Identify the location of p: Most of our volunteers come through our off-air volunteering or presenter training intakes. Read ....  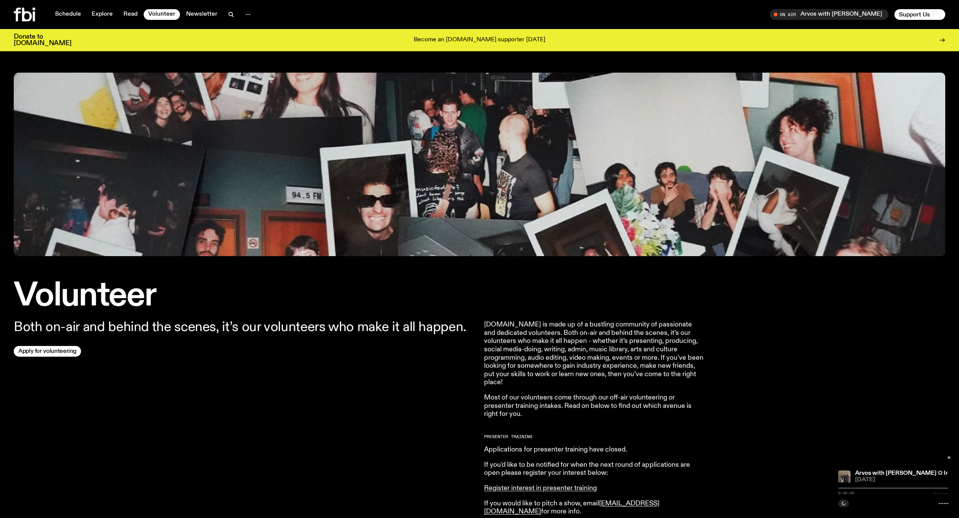
(594, 406).